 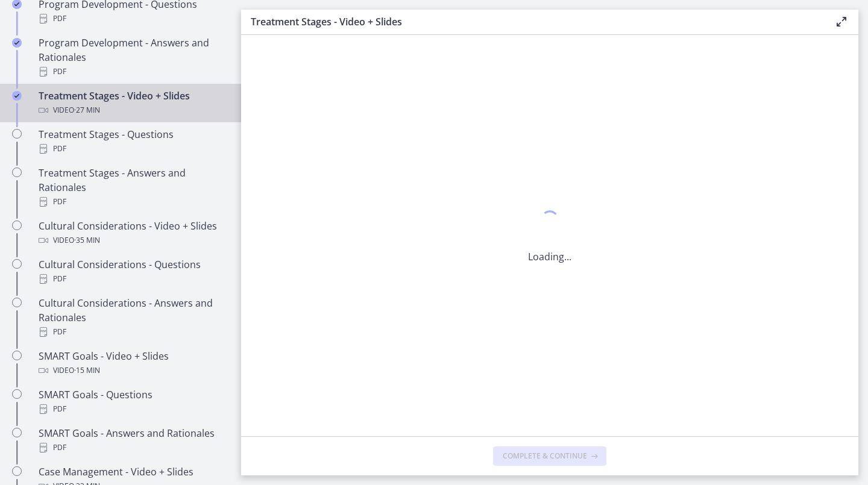 I want to click on p: Loading..., so click(x=550, y=257).